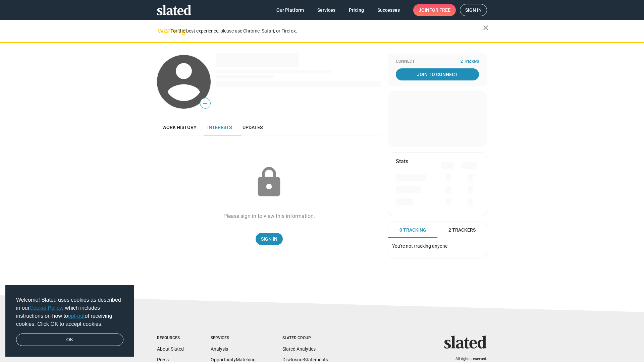 This screenshot has height=362, width=644. I want to click on a: Slated Analytics, so click(299, 349).